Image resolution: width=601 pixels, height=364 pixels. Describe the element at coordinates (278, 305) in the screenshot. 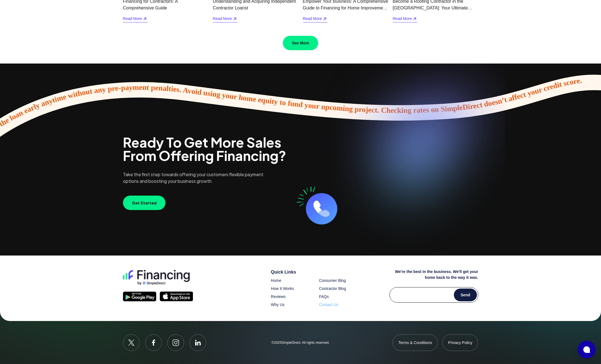

I see `span: Why Us` at that location.